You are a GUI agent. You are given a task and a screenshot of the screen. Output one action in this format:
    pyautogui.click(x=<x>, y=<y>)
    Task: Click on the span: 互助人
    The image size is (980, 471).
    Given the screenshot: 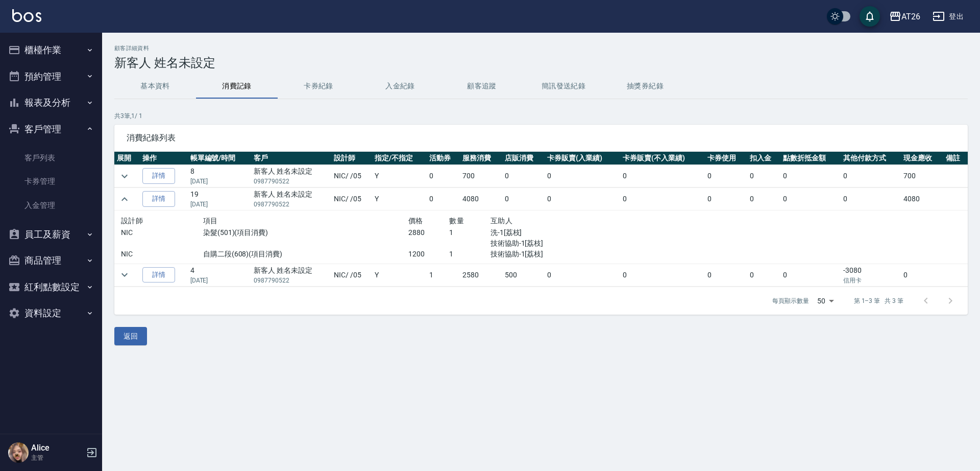 What is the action you would take?
    pyautogui.click(x=502, y=221)
    